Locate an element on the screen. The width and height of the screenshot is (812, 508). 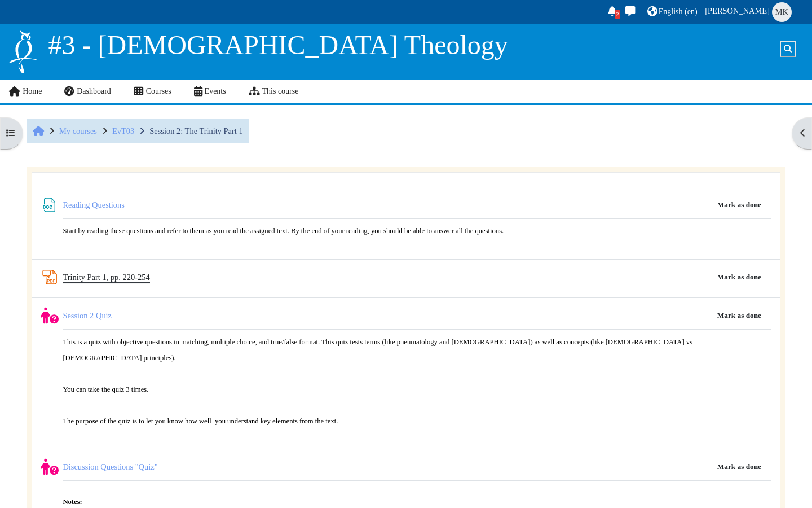
a: English ‎(en)‎ is located at coordinates (672, 12).